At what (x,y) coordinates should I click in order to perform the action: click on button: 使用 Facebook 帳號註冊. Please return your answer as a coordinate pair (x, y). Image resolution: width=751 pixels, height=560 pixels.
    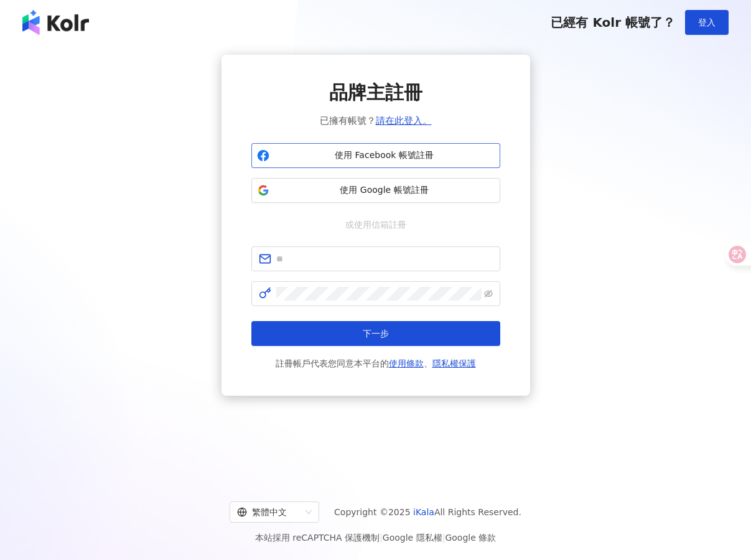
    Looking at the image, I should click on (376, 155).